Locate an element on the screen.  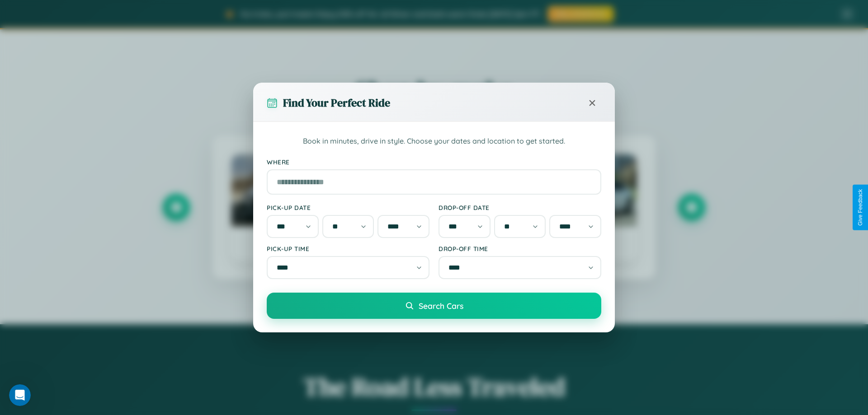
p: Book in minutes, drive in style. Choose your dates and location to get started. is located at coordinates (434, 141).